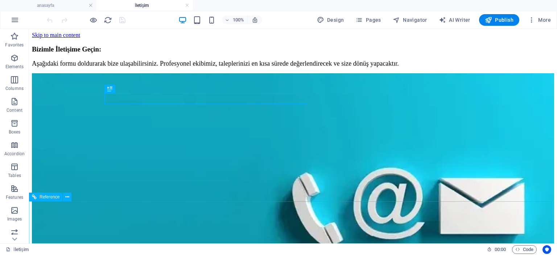  Describe the element at coordinates (455, 20) in the screenshot. I see `button: AI Writer` at that location.